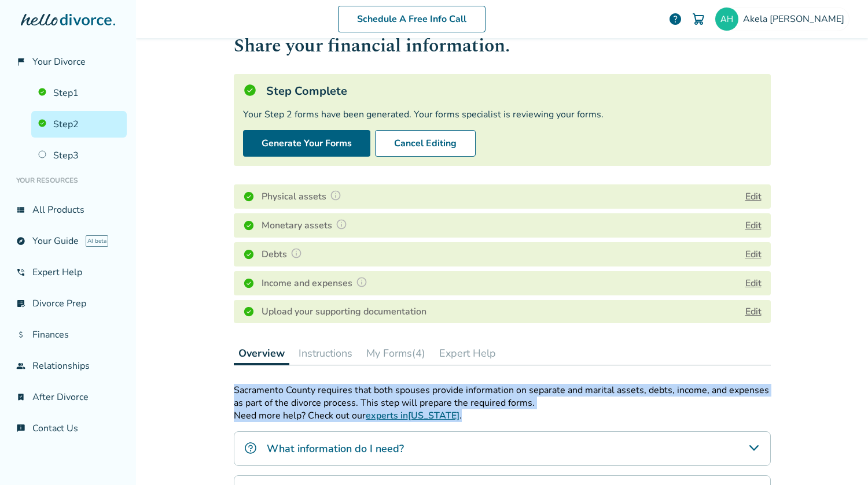 The height and width of the screenshot is (485, 868). I want to click on span: explore, so click(21, 241).